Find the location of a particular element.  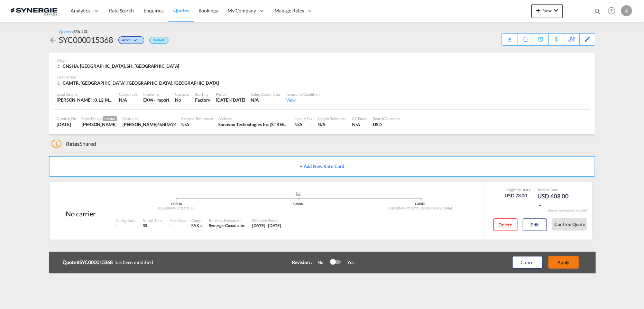

div: USD 78.00 is located at coordinates (518, 195).